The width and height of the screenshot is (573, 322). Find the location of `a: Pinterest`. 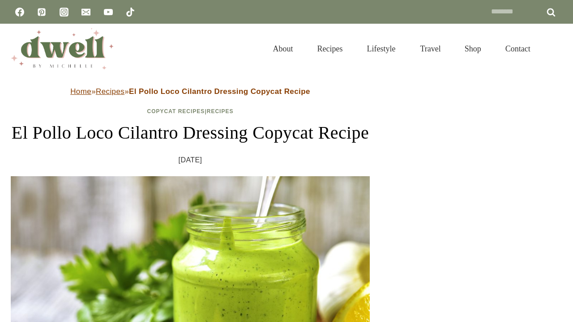

a: Pinterest is located at coordinates (42, 12).